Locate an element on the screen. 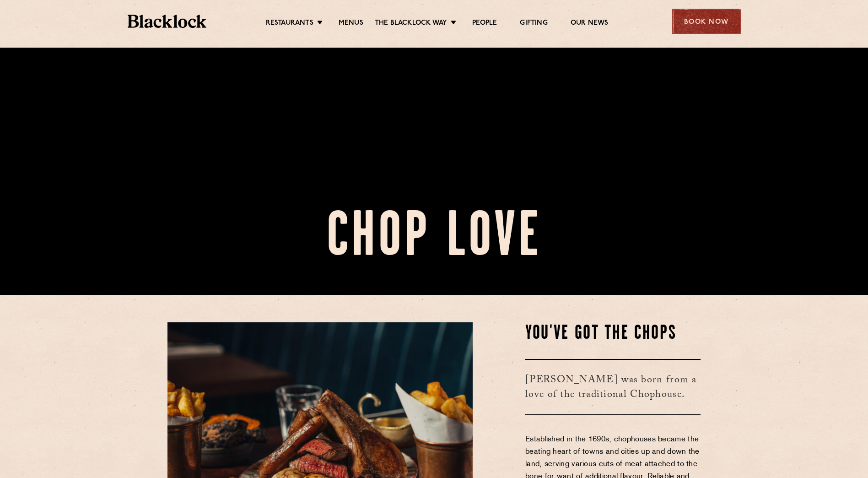  img: BL_Textured_Logo-footer-cropped.svg is located at coordinates (167, 21).